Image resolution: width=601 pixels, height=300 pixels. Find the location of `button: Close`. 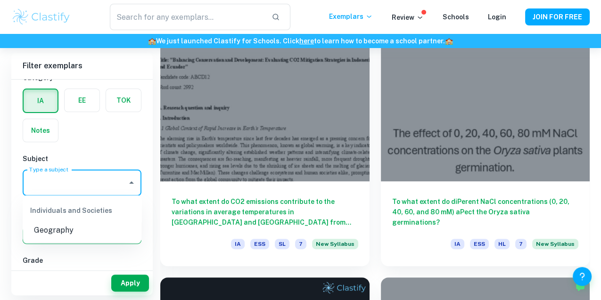

button: Close is located at coordinates (131, 183).